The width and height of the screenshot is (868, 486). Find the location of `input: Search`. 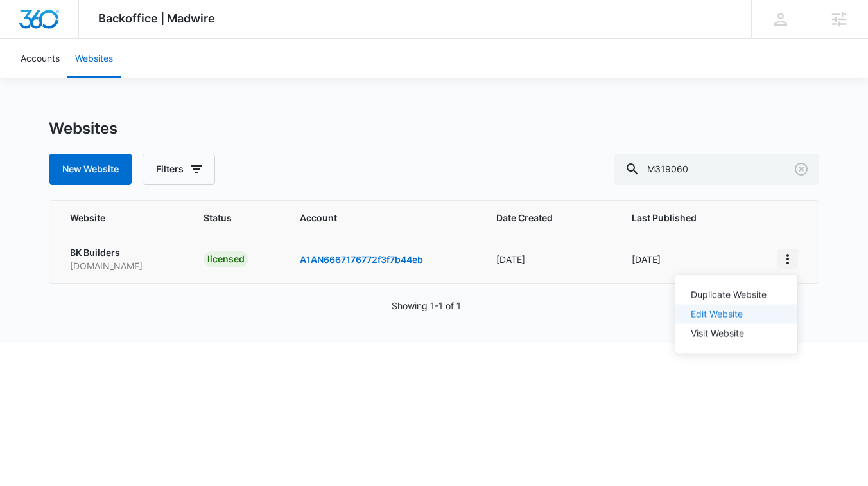

input: Search is located at coordinates (717, 169).